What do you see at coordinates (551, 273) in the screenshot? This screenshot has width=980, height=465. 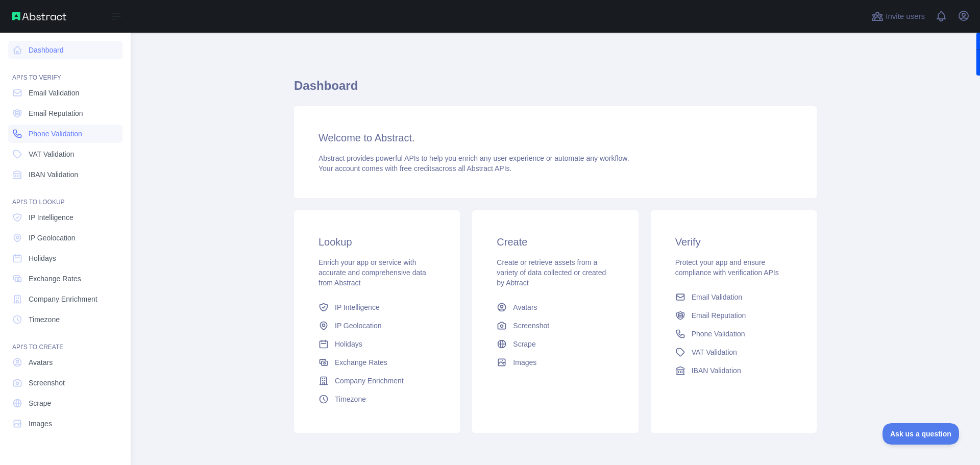 I see `span: Create or retrieve assets from a variety of data collected or created by Abtract` at bounding box center [551, 273].